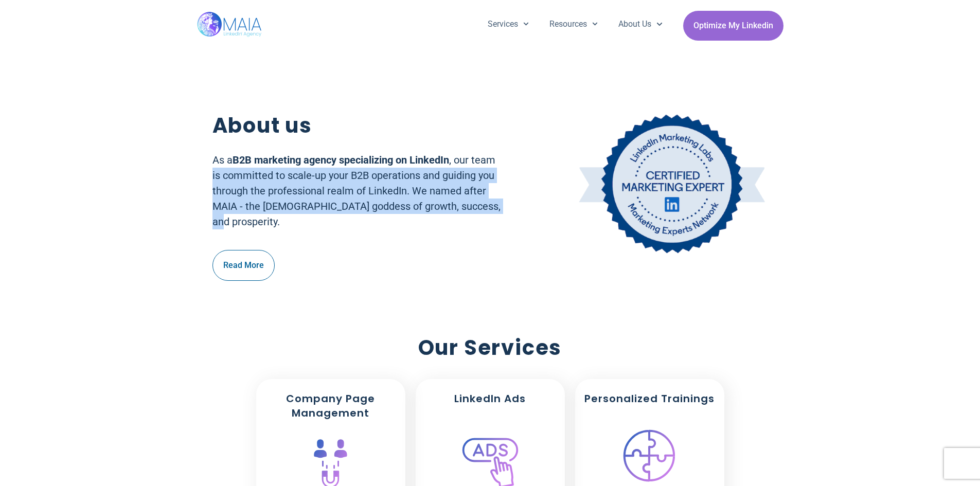  What do you see at coordinates (672, 185) in the screenshot?
I see `img: Linkedin certificate for website` at bounding box center [672, 185].